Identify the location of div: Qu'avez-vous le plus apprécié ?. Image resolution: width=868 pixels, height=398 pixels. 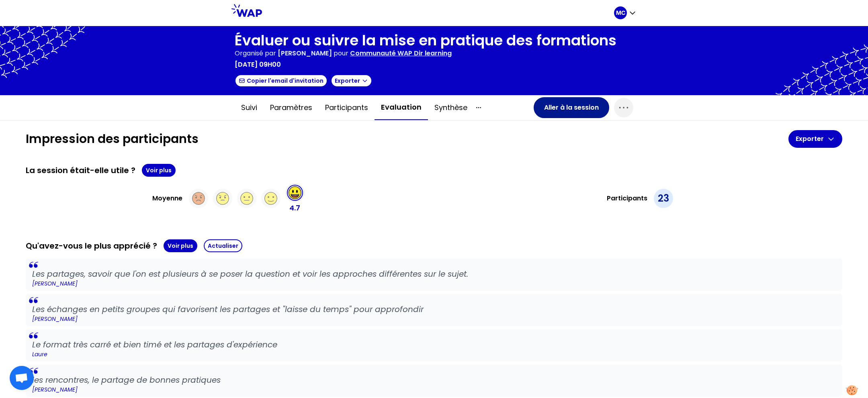
(434, 246).